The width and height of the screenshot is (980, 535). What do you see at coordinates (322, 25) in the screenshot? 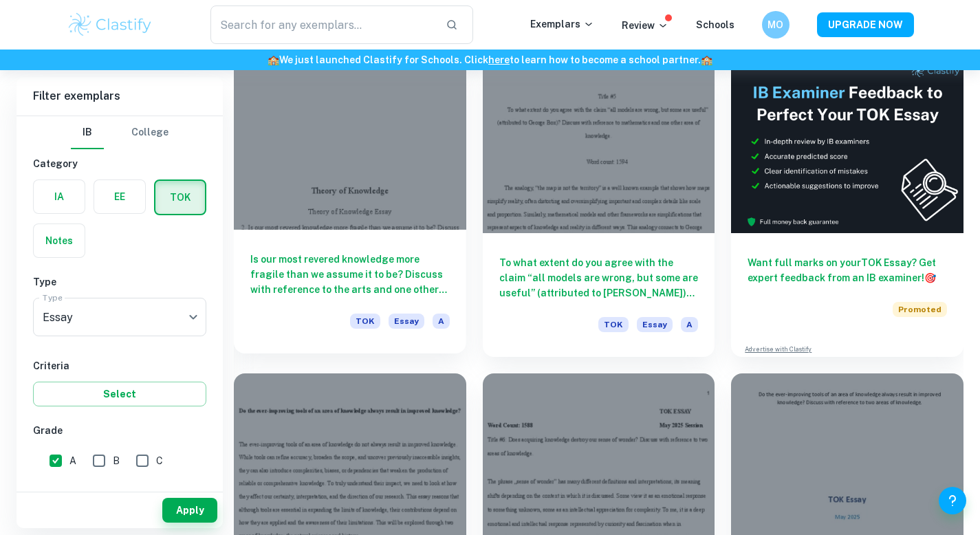
I see `input: Search for any exemplars...` at bounding box center [322, 25].